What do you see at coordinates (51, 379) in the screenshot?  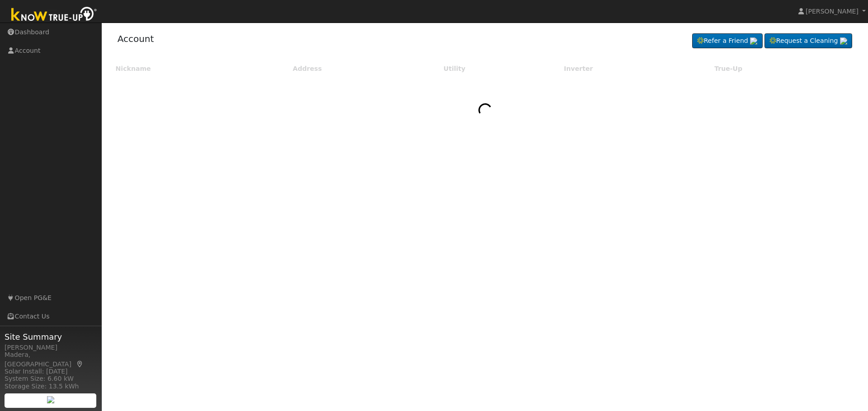 I see `div: System Size: 6.60 kW` at bounding box center [51, 379].